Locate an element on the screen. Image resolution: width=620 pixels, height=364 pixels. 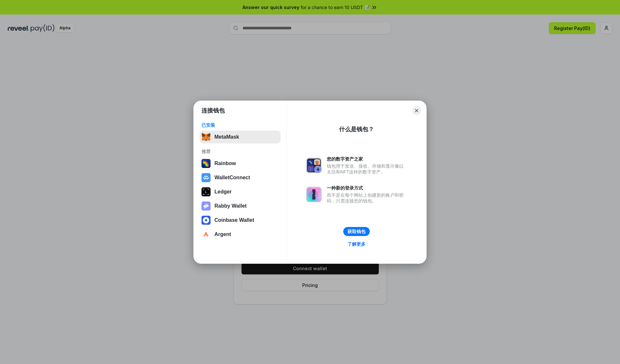
div: WalletConnect is located at coordinates (232, 178).